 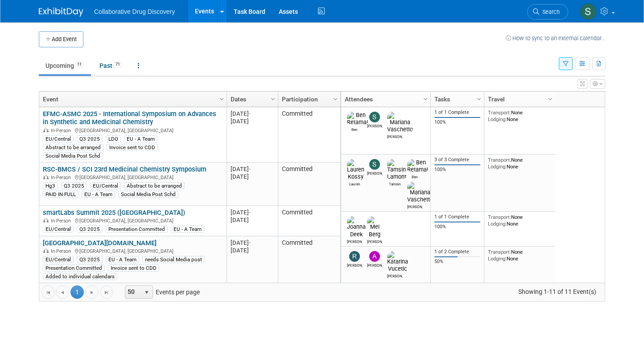 I want to click on div: PAID IN FULL, so click(x=61, y=194).